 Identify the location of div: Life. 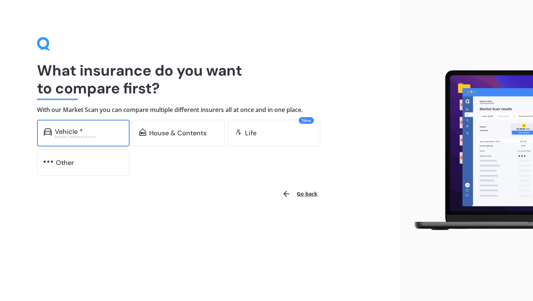
(251, 133).